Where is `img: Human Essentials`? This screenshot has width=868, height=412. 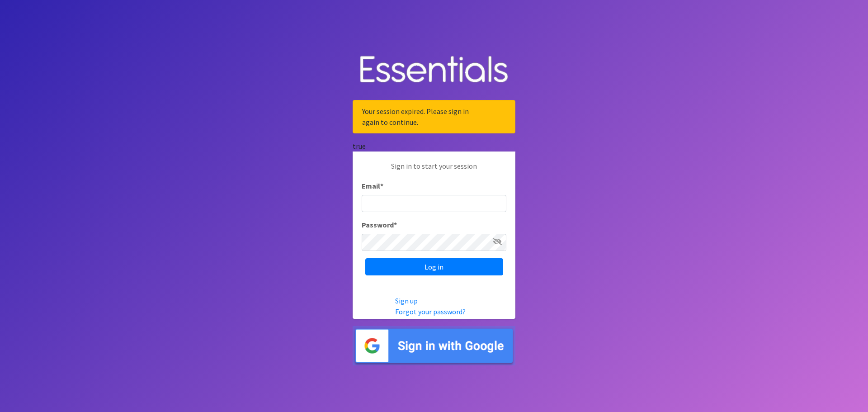
img: Human Essentials is located at coordinates (434, 69).